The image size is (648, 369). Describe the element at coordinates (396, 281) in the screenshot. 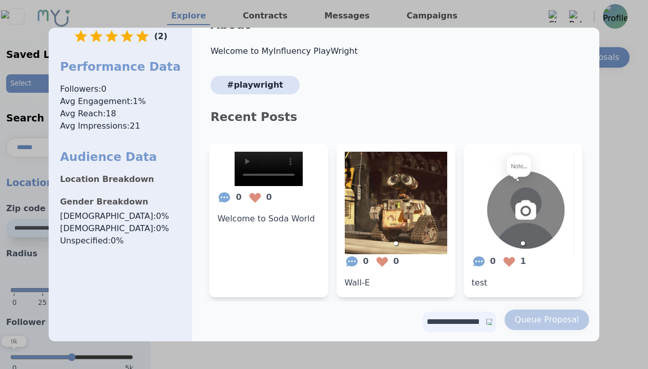

I see `span: Wall-E` at that location.